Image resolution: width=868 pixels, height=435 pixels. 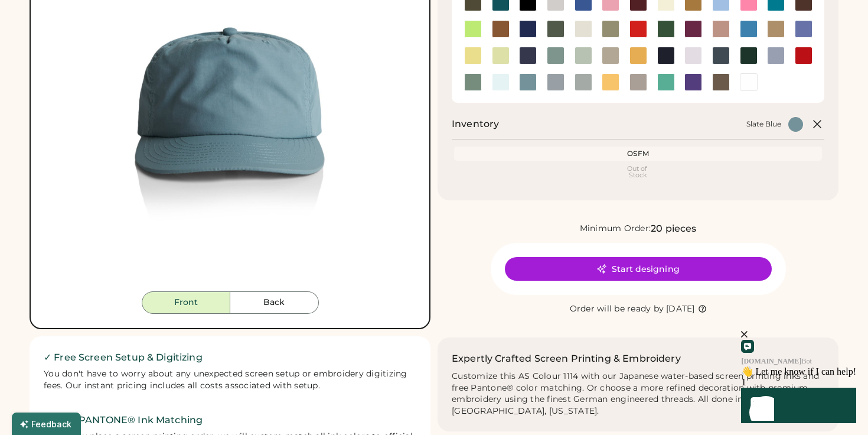 What do you see at coordinates (106, 73) in the screenshot?
I see `span: Bot` at bounding box center [106, 73].